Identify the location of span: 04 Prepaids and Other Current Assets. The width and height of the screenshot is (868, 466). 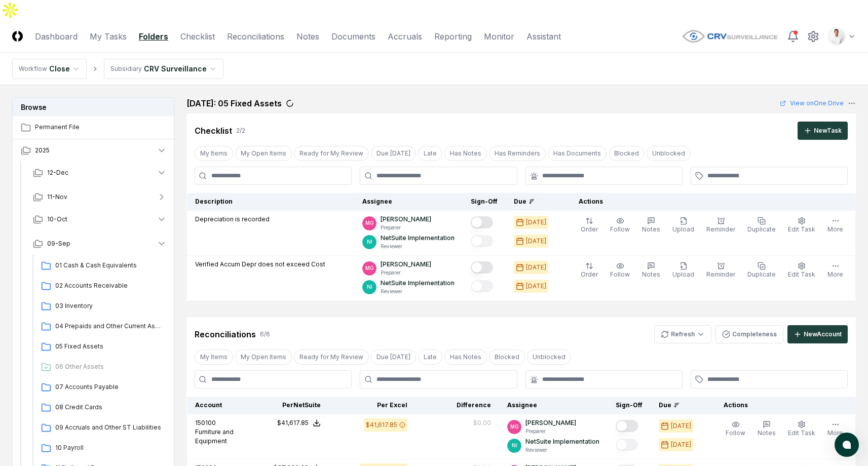
(109, 326).